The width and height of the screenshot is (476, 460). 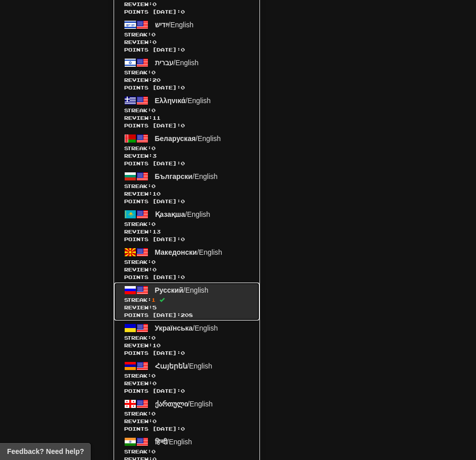 What do you see at coordinates (171, 366) in the screenshot?
I see `span: Հայերեն` at bounding box center [171, 366].